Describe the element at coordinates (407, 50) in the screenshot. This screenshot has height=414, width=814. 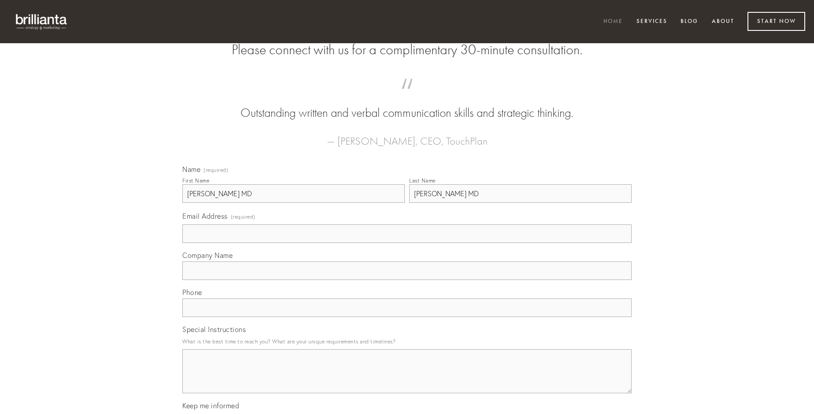
I see `h2: Please connect with us for a complimentary 30-minute consultation.` at that location.